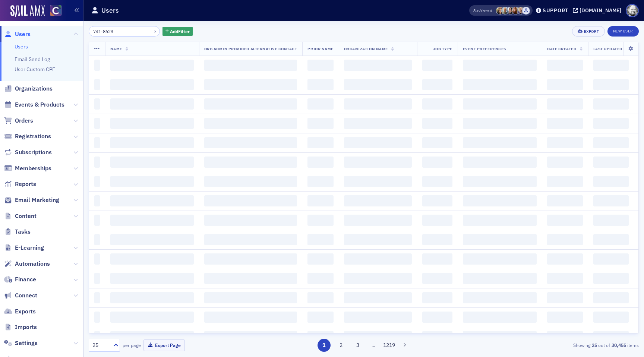  Describe the element at coordinates (30, 248) in the screenshot. I see `span: E-Learning` at that location.